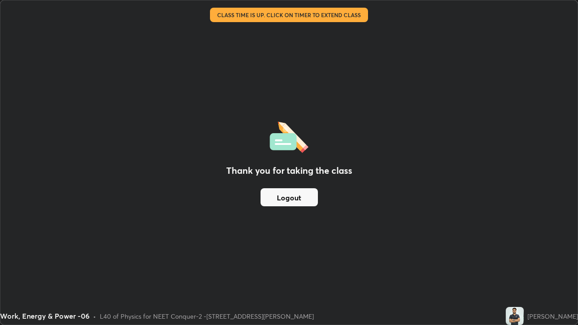 The height and width of the screenshot is (325, 578). What do you see at coordinates (289, 197) in the screenshot?
I see `button: Logout` at bounding box center [289, 197].